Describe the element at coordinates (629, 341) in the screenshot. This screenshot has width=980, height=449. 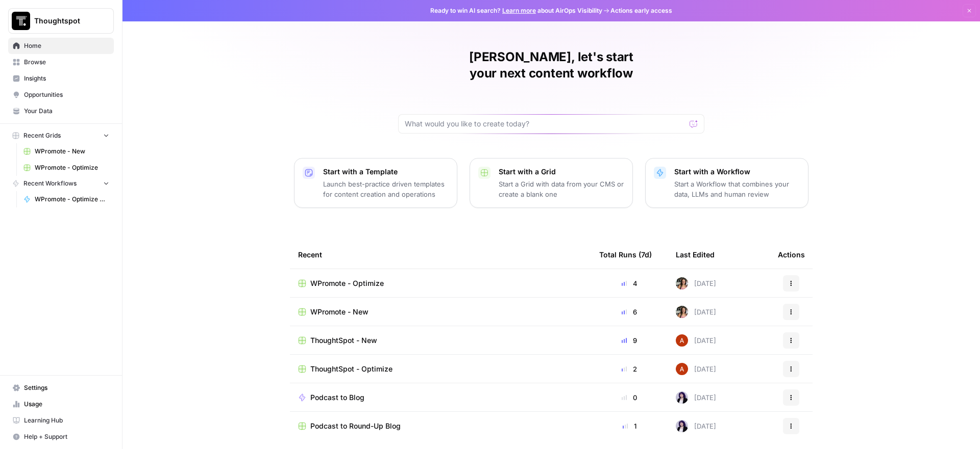
I see `div: 9` at that location.